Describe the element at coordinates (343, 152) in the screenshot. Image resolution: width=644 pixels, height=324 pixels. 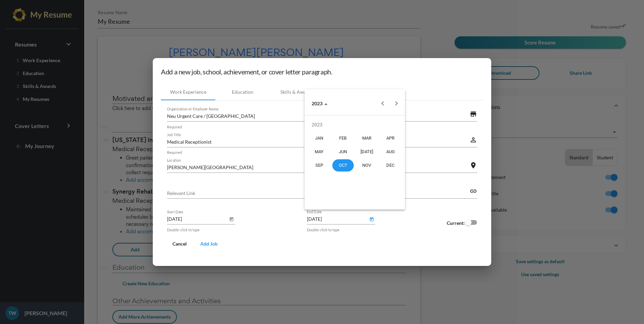
I see `td: June 2023` at that location.